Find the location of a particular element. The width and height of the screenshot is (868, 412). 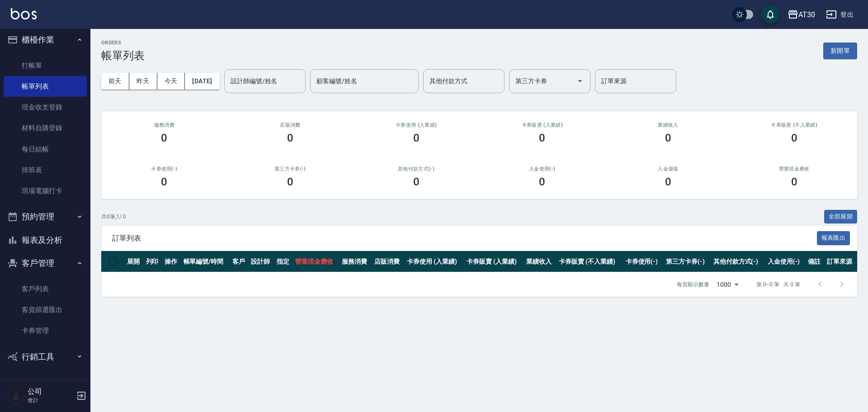

th: 卡券使用 (入業績) is located at coordinates (434, 262).